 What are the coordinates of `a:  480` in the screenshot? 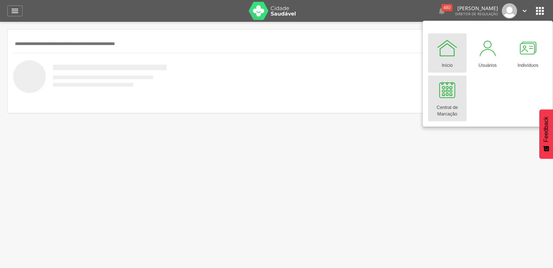 It's located at (442, 11).